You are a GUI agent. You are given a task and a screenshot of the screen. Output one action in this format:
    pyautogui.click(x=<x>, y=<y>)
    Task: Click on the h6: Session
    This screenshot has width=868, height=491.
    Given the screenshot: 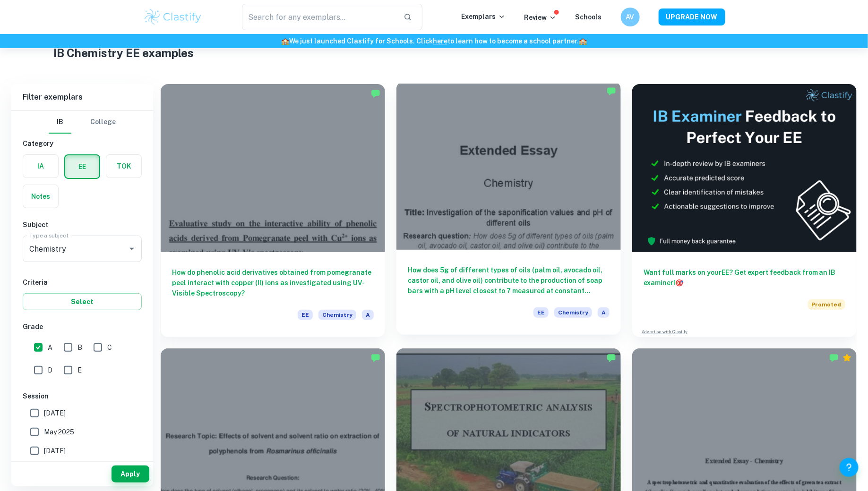 What is the action you would take?
    pyautogui.click(x=82, y=396)
    